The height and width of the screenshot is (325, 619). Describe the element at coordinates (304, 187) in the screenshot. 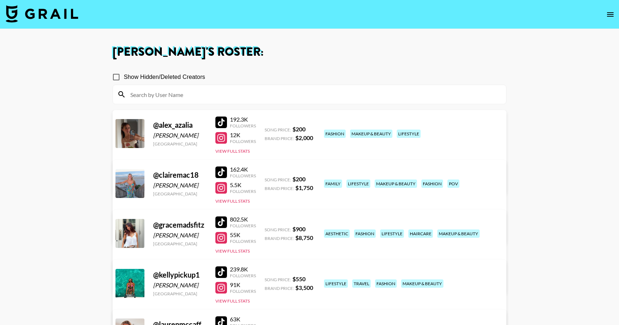

I see `strong: $ 1,750` at that location.